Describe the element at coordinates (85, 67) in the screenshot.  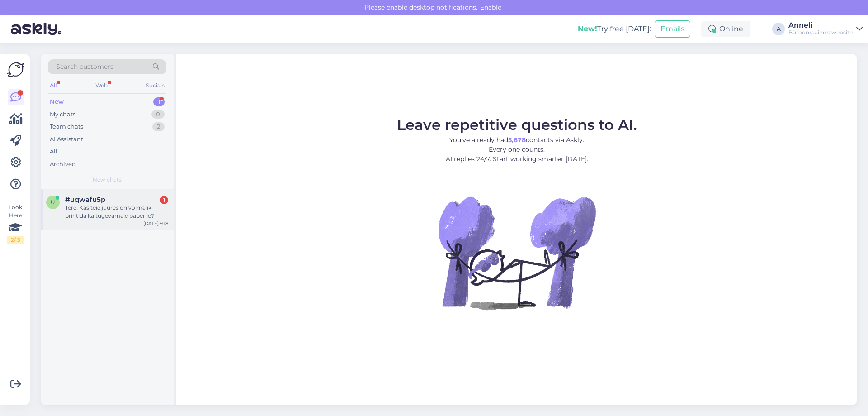
I see `span: Search customers` at that location.